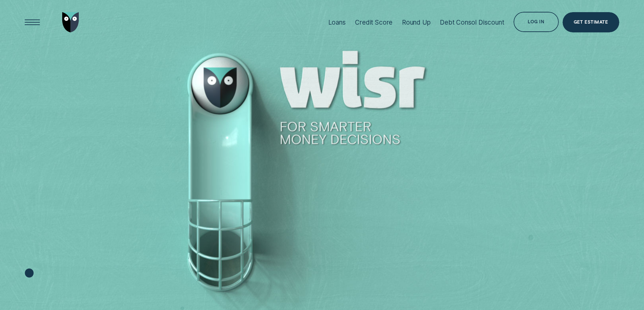 This screenshot has width=644, height=310. I want to click on div: Credit Score, so click(373, 22).